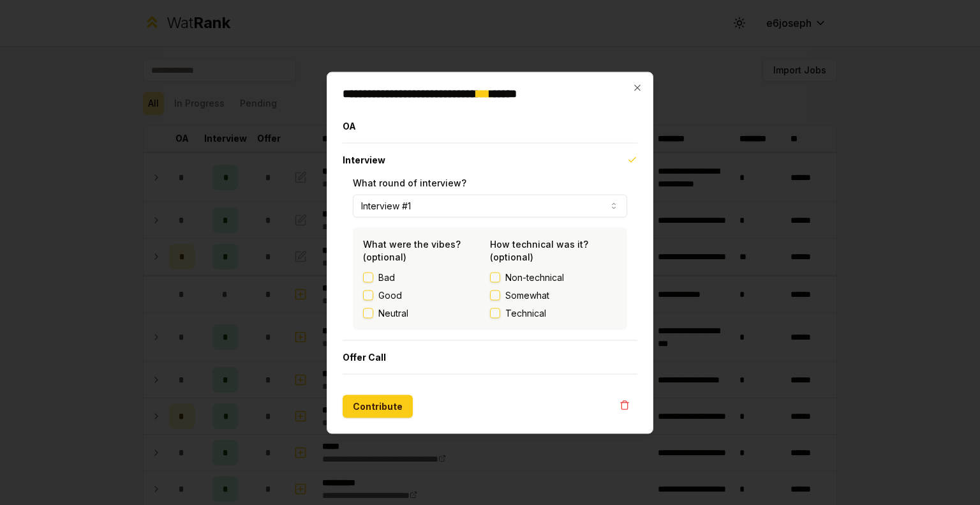 Image resolution: width=980 pixels, height=505 pixels. I want to click on button: Contribute, so click(378, 406).